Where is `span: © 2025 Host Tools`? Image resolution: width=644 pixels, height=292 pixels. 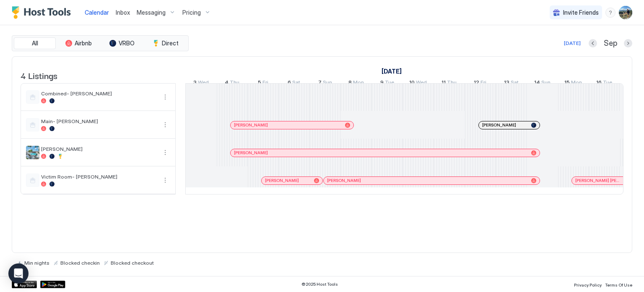 span: © 2025 Host Tools is located at coordinates (319, 284).